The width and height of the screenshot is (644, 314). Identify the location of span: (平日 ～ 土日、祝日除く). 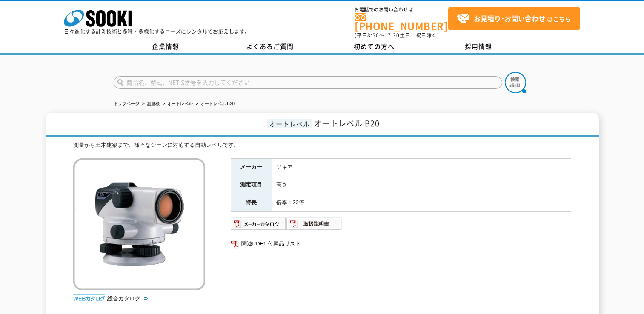
(396, 35).